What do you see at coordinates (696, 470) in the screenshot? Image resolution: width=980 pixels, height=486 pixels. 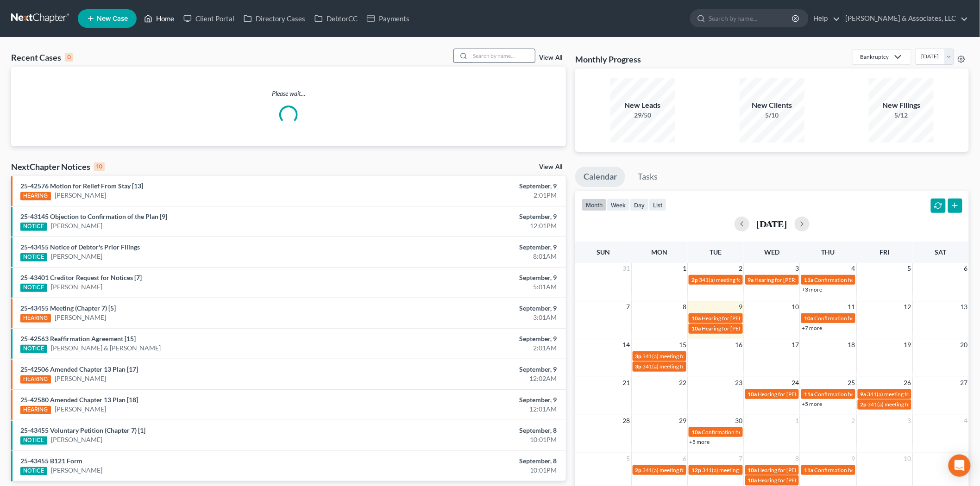 I see `span: 12p` at bounding box center [696, 470].